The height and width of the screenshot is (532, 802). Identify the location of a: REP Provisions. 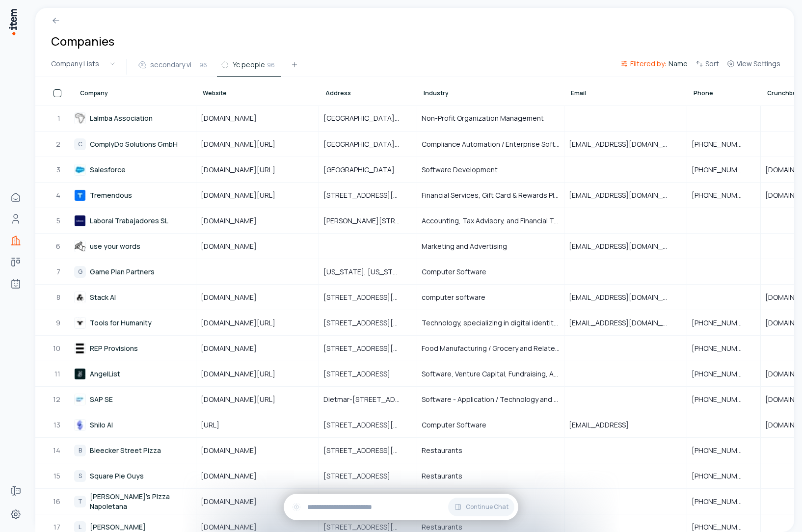
(135, 348).